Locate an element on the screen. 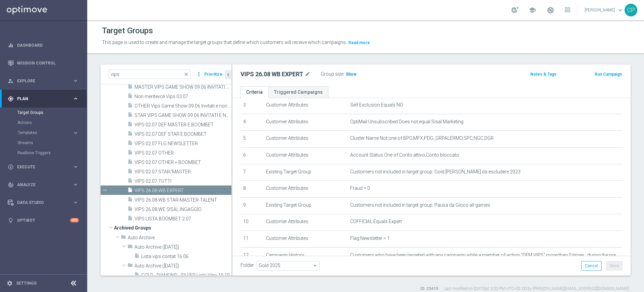  span: school is located at coordinates (532, 10).